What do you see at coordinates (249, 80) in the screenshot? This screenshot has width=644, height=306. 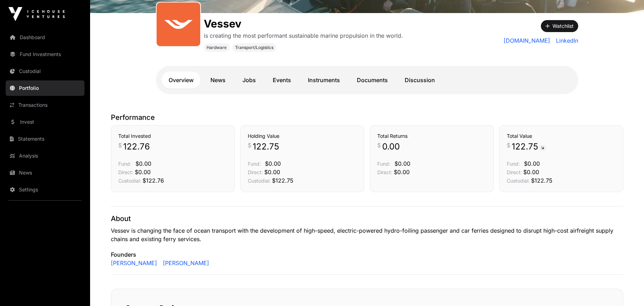 I see `a: Jobs` at bounding box center [249, 80].